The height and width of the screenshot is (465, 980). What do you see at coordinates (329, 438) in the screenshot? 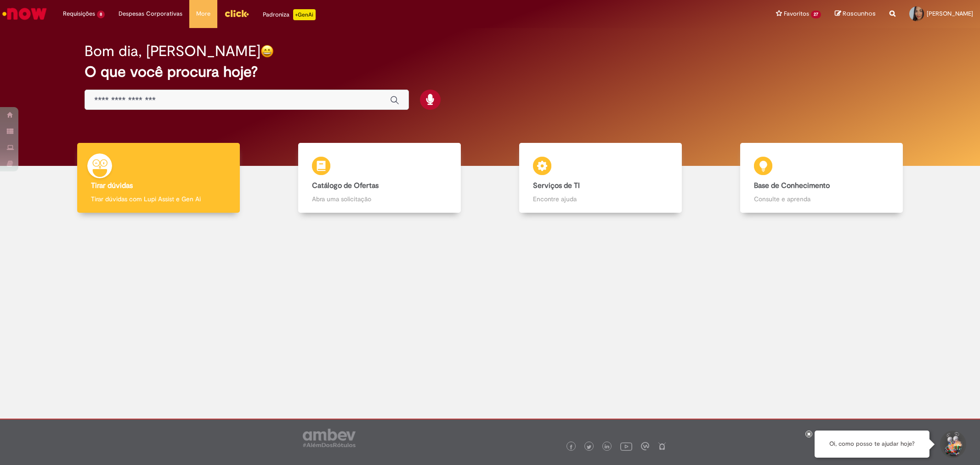
I see `img: logo_footer_ambev_rotulo_gray.png` at bounding box center [329, 438].